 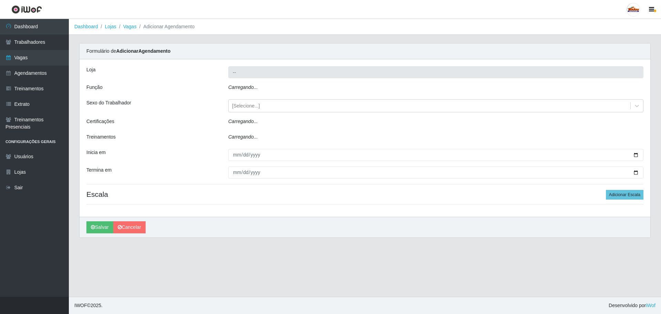 I want to click on nav: breadcrumb, so click(x=365, y=27).